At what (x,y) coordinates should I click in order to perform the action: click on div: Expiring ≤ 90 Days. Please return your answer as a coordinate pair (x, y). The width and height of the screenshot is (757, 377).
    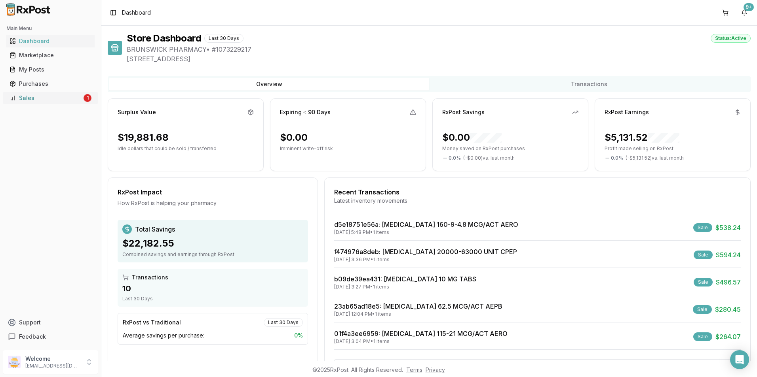
    Looking at the image, I should click on (305, 112).